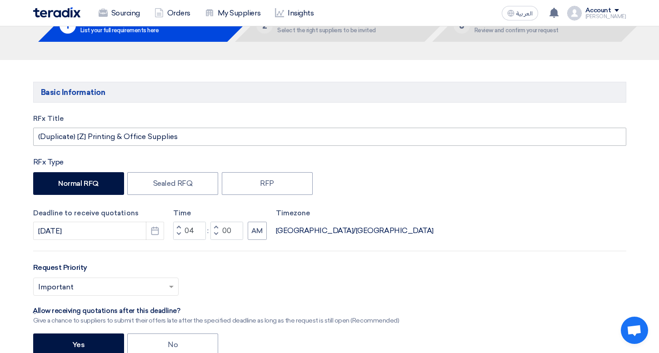  Describe the element at coordinates (355, 213) in the screenshot. I see `label: Timezone` at that location.